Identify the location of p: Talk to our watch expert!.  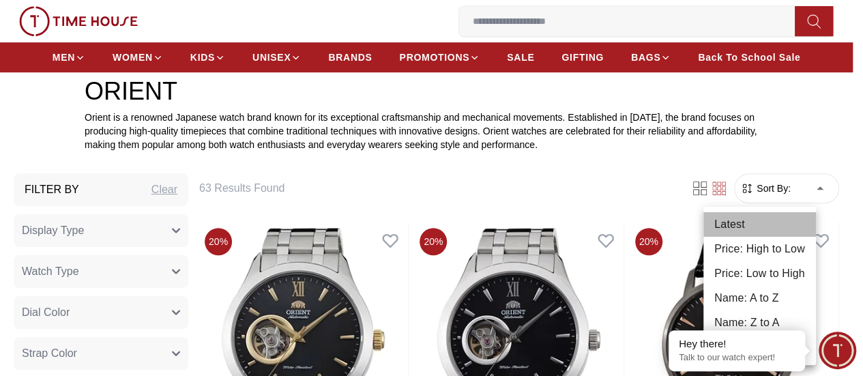
(737, 358).